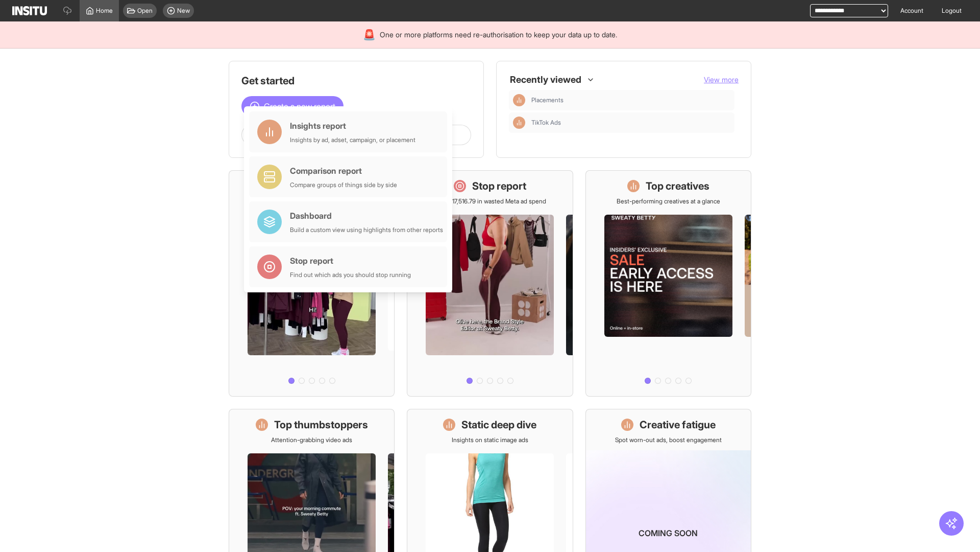 The width and height of the screenshot is (980, 552). I want to click on span: One or more platforms need re-authorisation to keep your data up to date., so click(498, 34).